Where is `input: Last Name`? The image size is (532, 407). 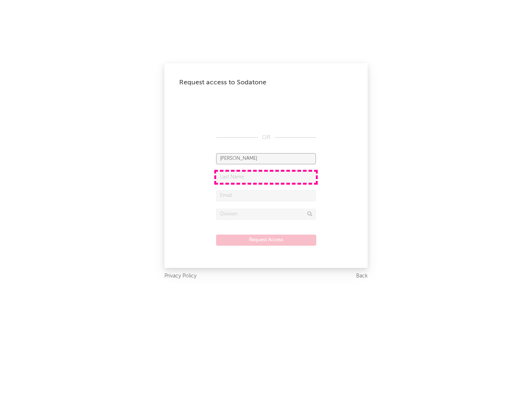 input: Last Name is located at coordinates (266, 177).